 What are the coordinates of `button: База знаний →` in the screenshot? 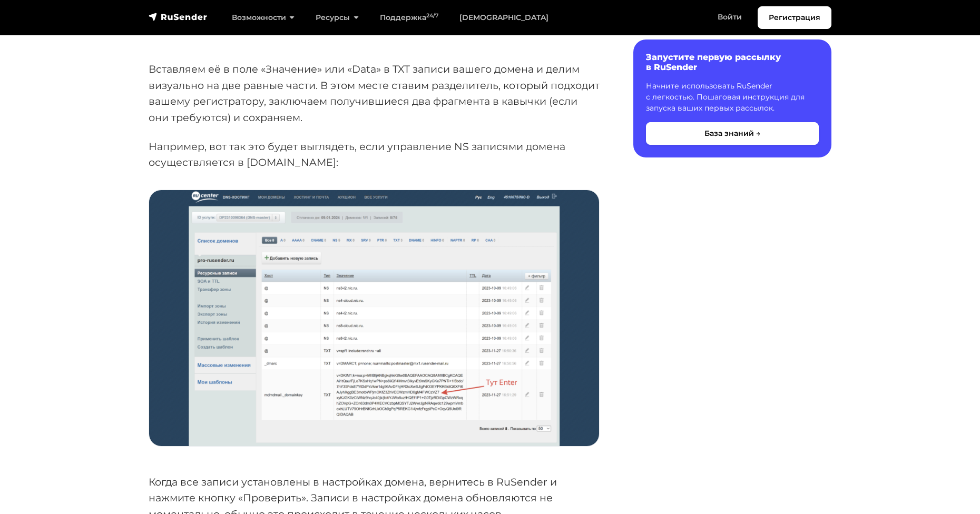 It's located at (733, 133).